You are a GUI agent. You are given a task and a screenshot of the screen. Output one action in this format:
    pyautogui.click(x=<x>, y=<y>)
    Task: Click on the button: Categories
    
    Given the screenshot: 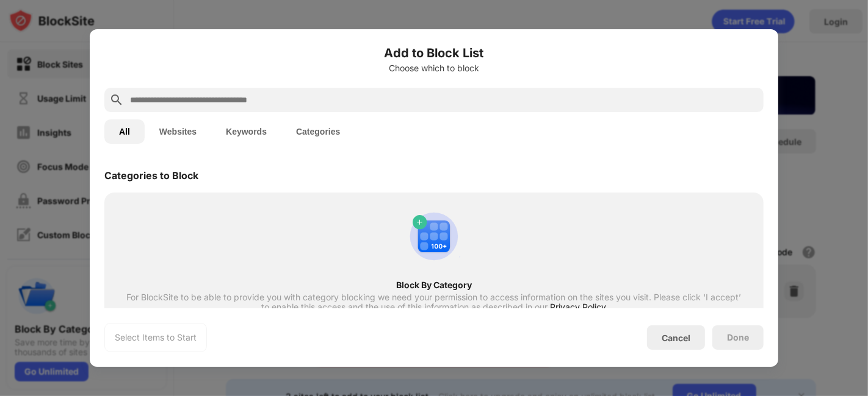 What is the action you would take?
    pyautogui.click(x=318, y=132)
    